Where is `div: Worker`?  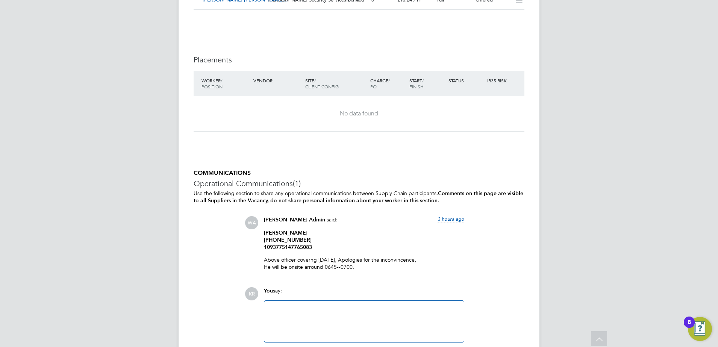 div: Worker is located at coordinates (225, 83).